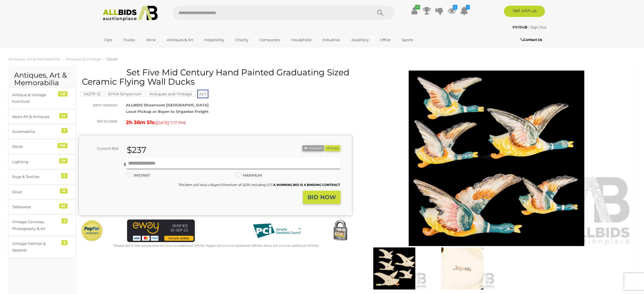 This screenshot has width=644, height=294. What do you see at coordinates (216, 245) in the screenshot?
I see `small: Mastercard & Visa transactions will incur an additional 1.9% fee. Paypal will incur an additional...` at bounding box center [216, 245].